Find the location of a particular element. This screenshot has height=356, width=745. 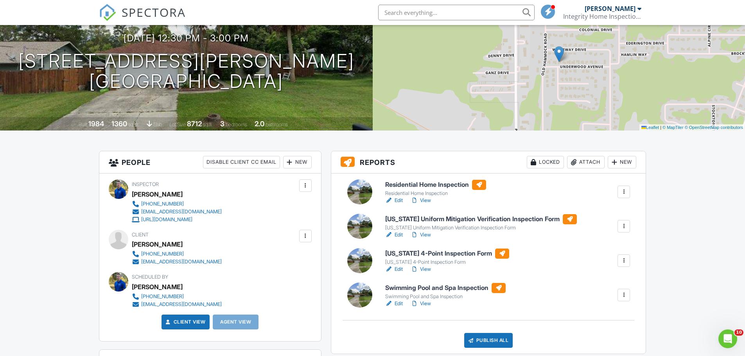

div: Publish All is located at coordinates (488, 341).